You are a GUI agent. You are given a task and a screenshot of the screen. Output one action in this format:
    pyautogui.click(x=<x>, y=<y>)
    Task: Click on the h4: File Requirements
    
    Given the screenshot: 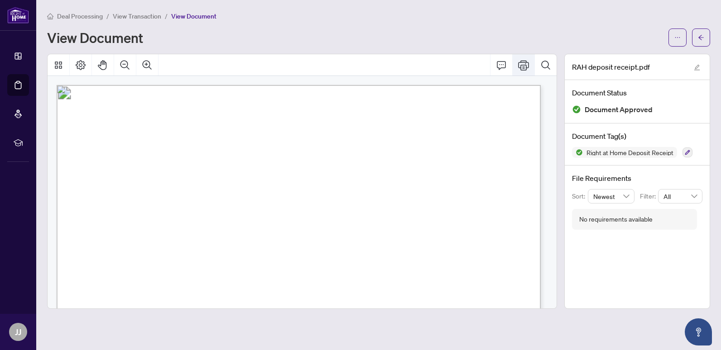 What is the action you would take?
    pyautogui.click(x=637, y=178)
    